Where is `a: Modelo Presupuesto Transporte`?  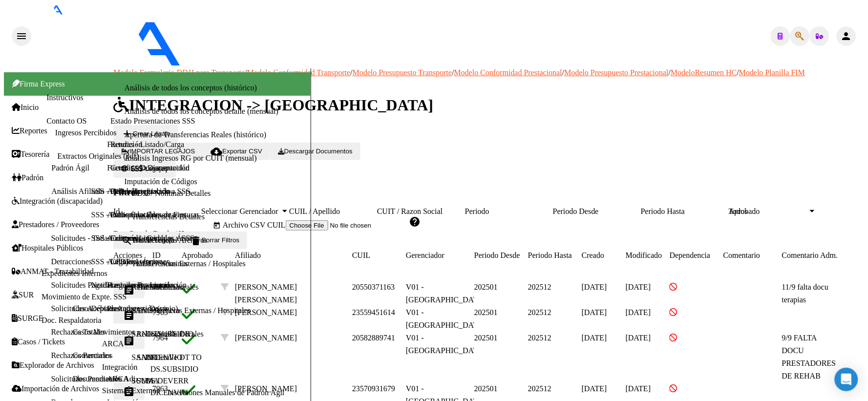 a: Modelo Presupuesto Transporte is located at coordinates (402, 72).